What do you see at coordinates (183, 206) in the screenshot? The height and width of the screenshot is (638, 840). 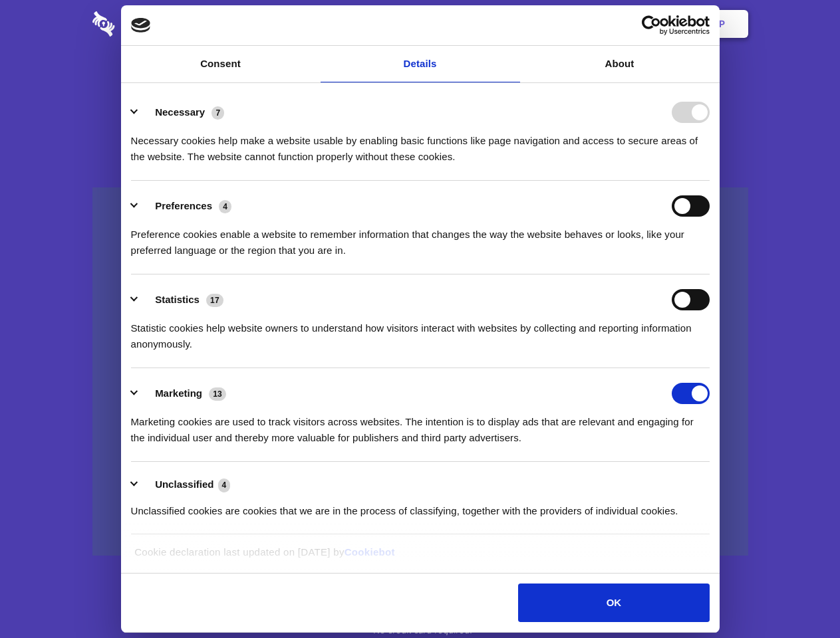 I see `label: Preferences` at bounding box center [183, 206].